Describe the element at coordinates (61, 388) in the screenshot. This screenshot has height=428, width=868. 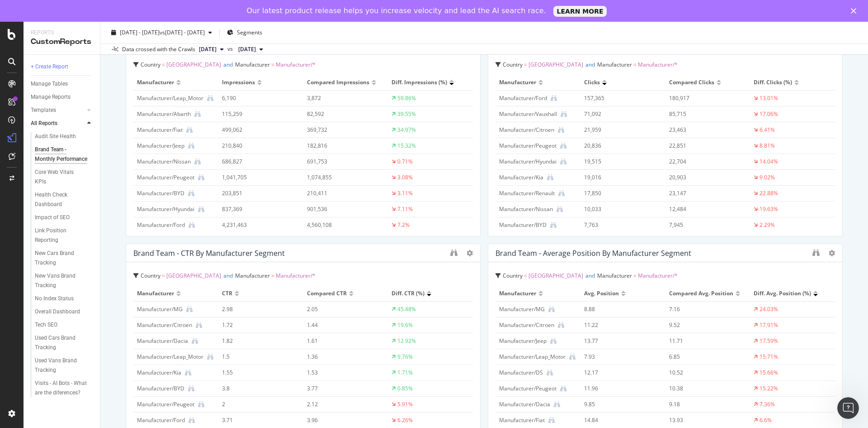
I see `div: Visits - AI Bots - What are the diferences?` at that location.